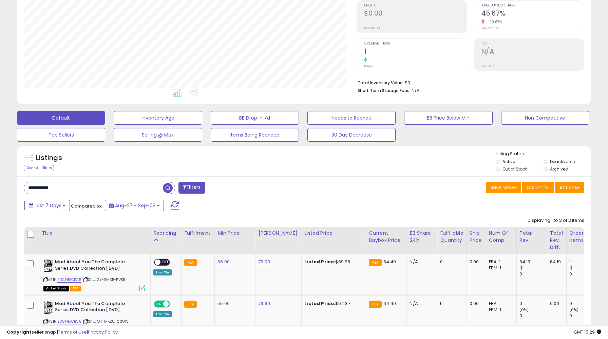  I want to click on h2: $0.00, so click(415, 14).